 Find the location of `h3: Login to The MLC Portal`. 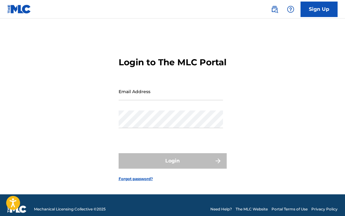

h3: Login to The MLC Portal is located at coordinates (172, 62).